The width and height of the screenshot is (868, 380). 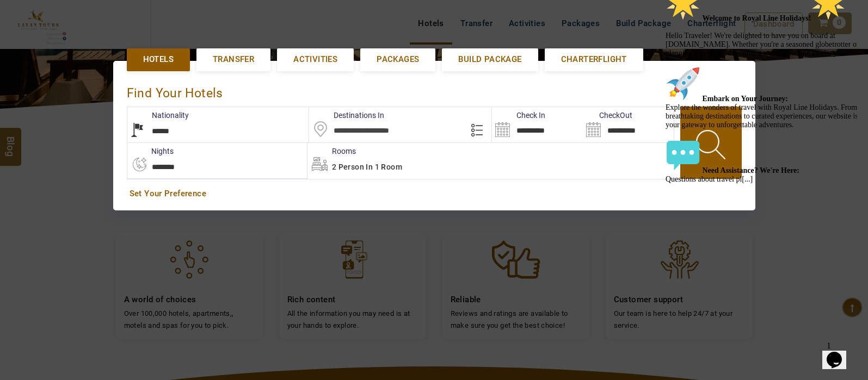 What do you see at coordinates (607, 115) in the screenshot?
I see `label: CheckOut` at bounding box center [607, 115].